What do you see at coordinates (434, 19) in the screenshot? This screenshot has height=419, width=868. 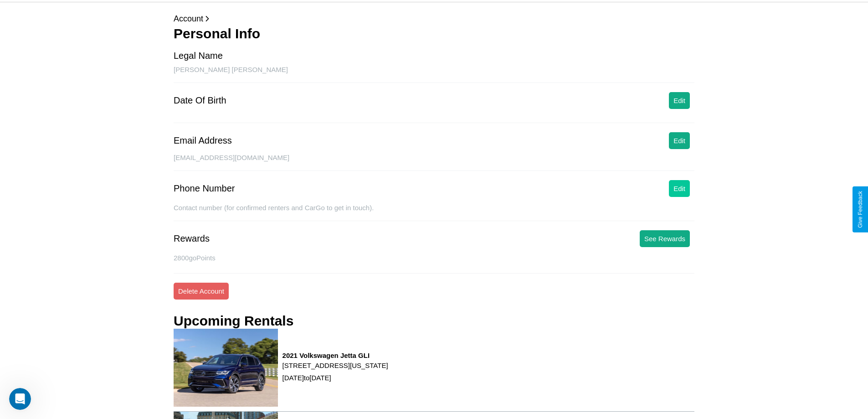 I see `p: Account` at bounding box center [434, 19].